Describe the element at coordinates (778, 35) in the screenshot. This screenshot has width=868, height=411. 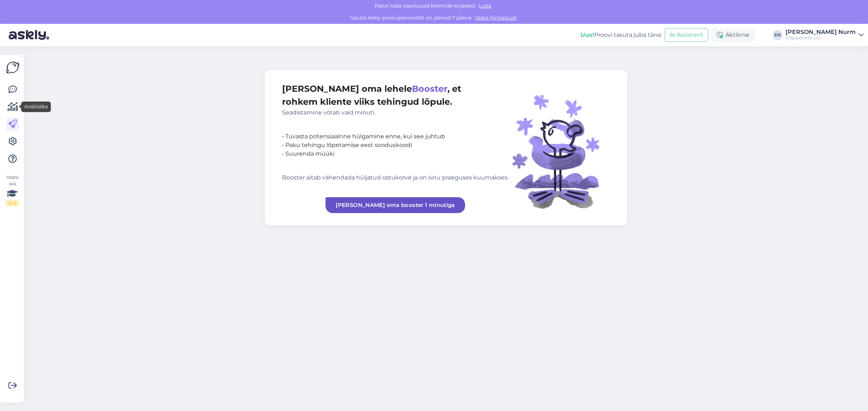
I see `div: EN` at that location.